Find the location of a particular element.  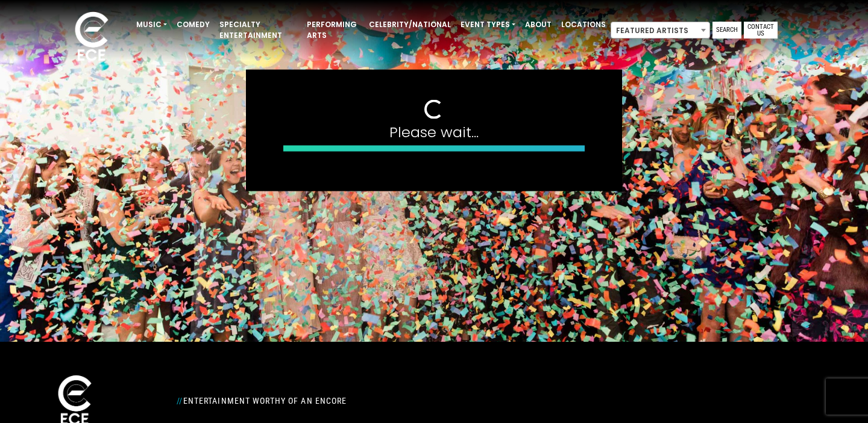

a: Celebrity/National is located at coordinates (409, 25).